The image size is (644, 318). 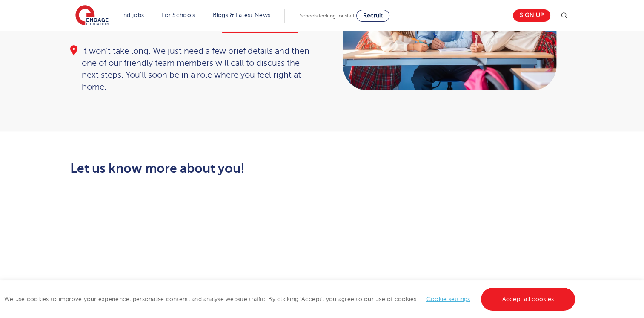 What do you see at coordinates (373, 15) in the screenshot?
I see `span: Recruit` at bounding box center [373, 15].